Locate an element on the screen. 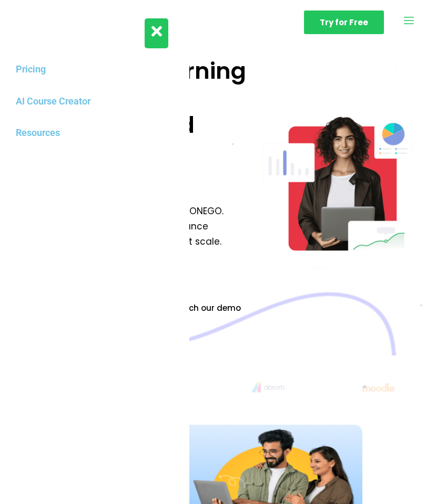 The width and height of the screenshot is (426, 504). button: open-menu is located at coordinates (408, 22).